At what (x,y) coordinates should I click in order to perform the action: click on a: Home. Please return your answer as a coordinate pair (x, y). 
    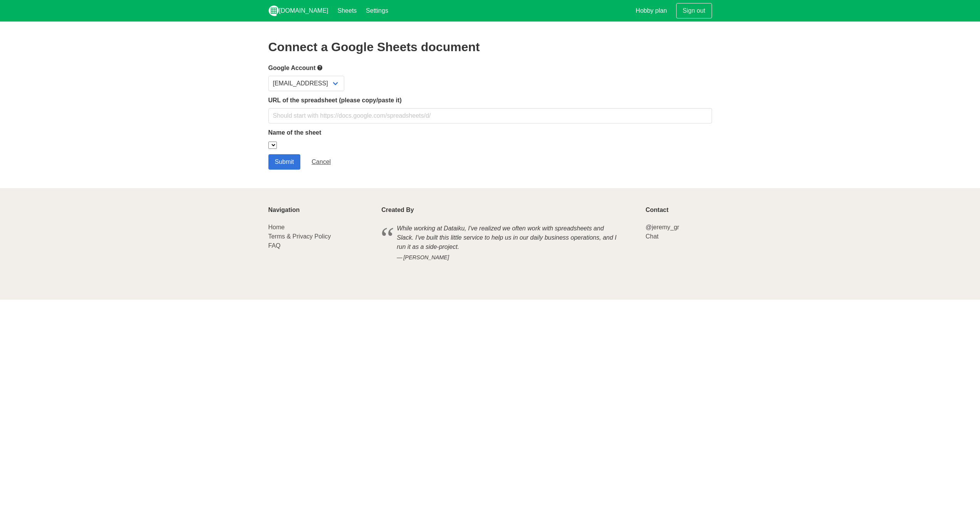
    Looking at the image, I should click on (276, 227).